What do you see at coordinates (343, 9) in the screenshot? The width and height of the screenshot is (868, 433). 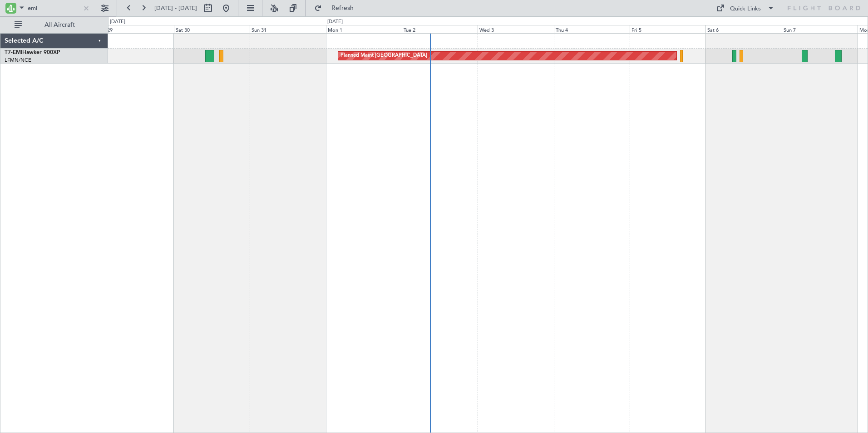 I see `span: Refresh` at bounding box center [343, 9].